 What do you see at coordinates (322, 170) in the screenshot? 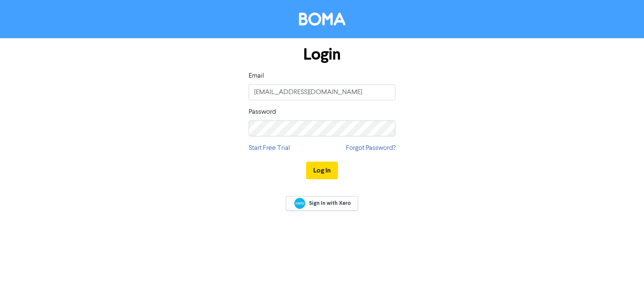
I see `button: Log In` at bounding box center [322, 170].